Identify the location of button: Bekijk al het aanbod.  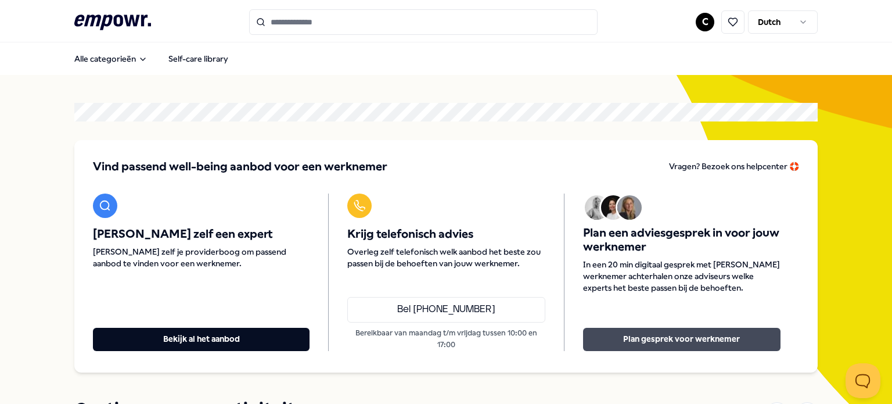
(201, 339).